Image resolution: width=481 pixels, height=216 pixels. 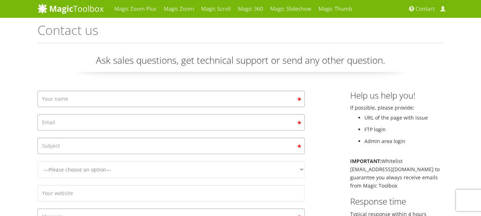 I want to click on span: Contact, so click(x=426, y=9).